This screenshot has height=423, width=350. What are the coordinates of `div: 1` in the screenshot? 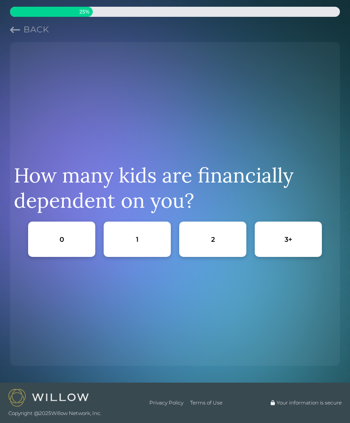 It's located at (137, 239).